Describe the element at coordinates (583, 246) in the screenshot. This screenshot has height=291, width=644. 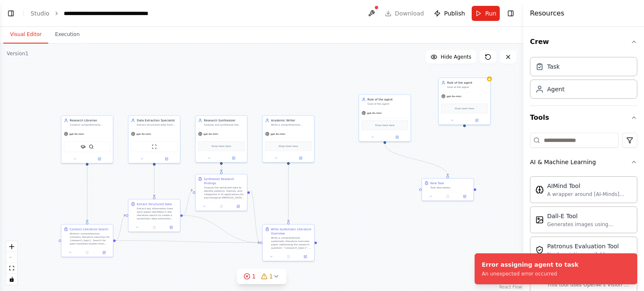
I see `div: Patronus Evaluation Tool` at that location.